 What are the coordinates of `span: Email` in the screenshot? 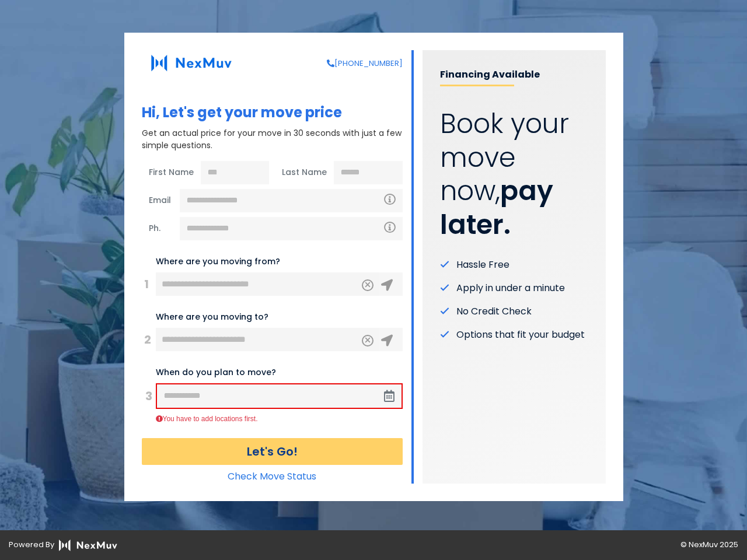 It's located at (161, 201).